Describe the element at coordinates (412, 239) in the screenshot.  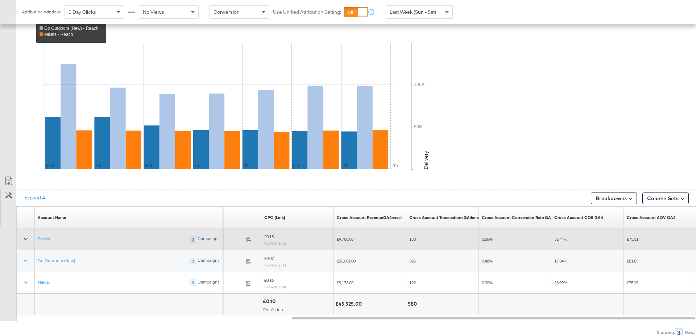
I see `span: 133` at that location.